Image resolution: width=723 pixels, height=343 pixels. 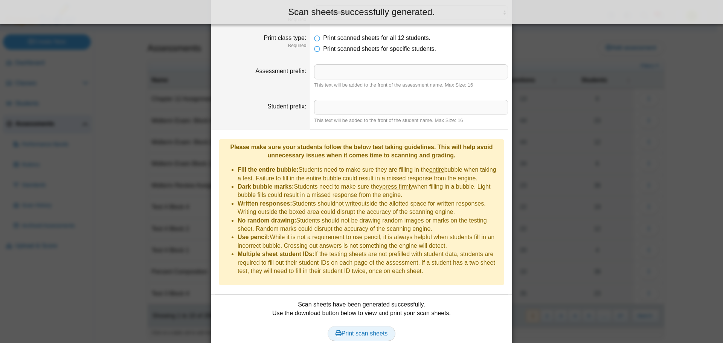 What do you see at coordinates (369, 262) in the screenshot?
I see `li: If the testing sheets are not prefilled with student data, students are required to fill out thei...` at bounding box center [369, 262].